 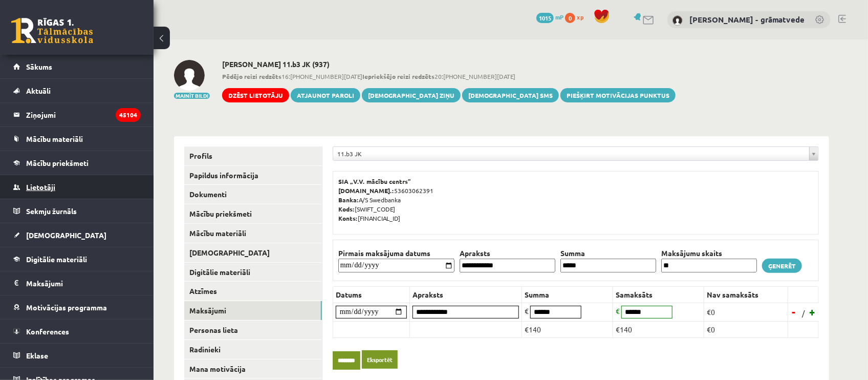 I want to click on a: Piešķirt motivācijas punktus, so click(x=618, y=95).